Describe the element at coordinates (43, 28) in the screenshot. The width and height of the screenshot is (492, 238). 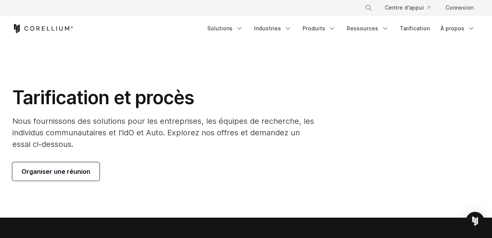
I see `a: Maison du corellium` at that location.